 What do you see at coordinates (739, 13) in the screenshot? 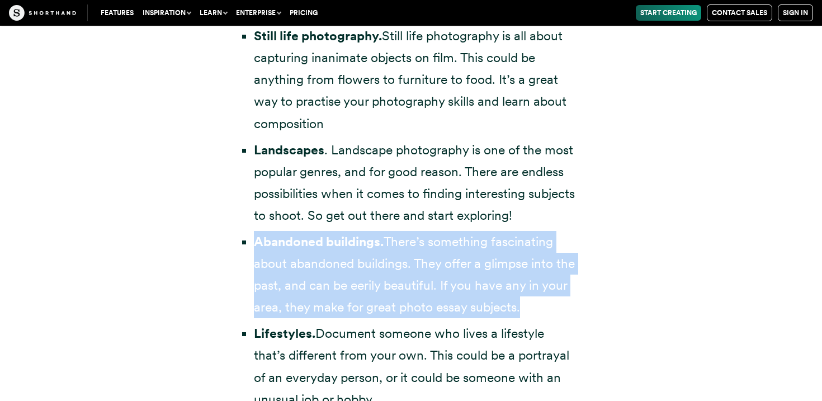
I see `a: Contact Sales` at bounding box center [739, 13].